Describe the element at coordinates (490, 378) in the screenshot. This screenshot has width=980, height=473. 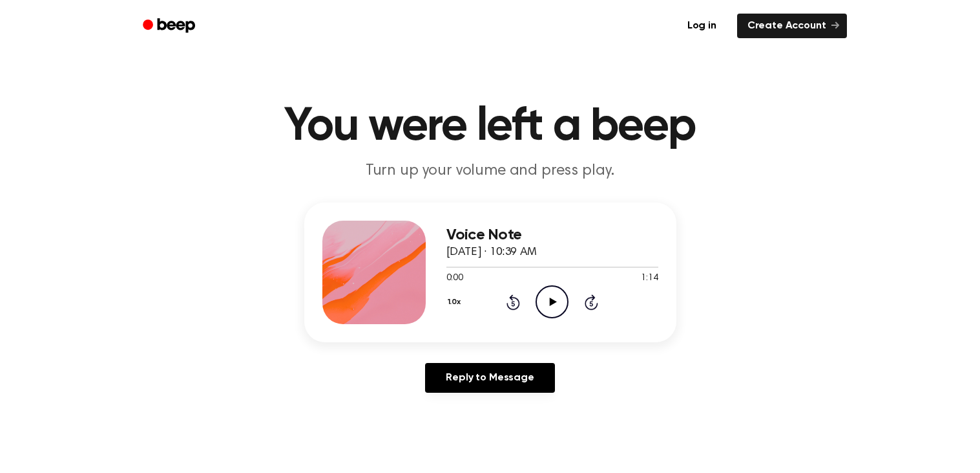
I see `a: Reply to Message` at that location.